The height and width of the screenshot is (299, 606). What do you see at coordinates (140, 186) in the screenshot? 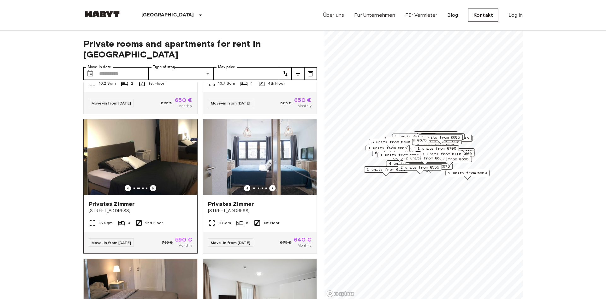
I see `a: Marketing picture of unit DE-04-027-001-01HFMarketing picture of unit DE-04-027-001-01HFPrevious ...` at bounding box center [140, 186].